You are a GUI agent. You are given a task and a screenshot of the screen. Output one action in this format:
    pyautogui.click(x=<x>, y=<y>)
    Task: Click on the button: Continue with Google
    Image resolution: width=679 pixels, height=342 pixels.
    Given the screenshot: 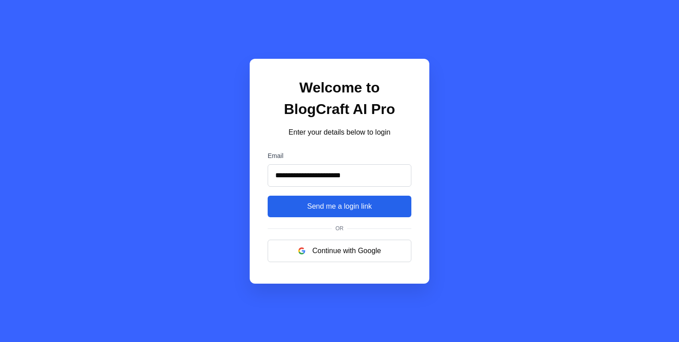 What is the action you would take?
    pyautogui.click(x=339, y=251)
    